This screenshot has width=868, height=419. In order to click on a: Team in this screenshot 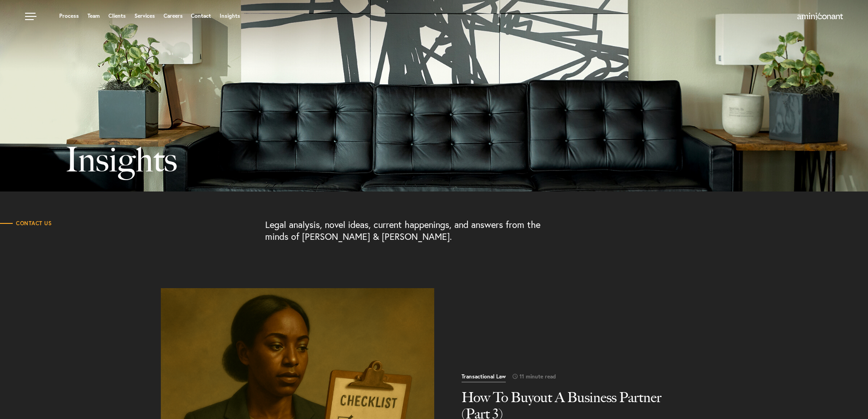, I will do `click(94, 16)`.